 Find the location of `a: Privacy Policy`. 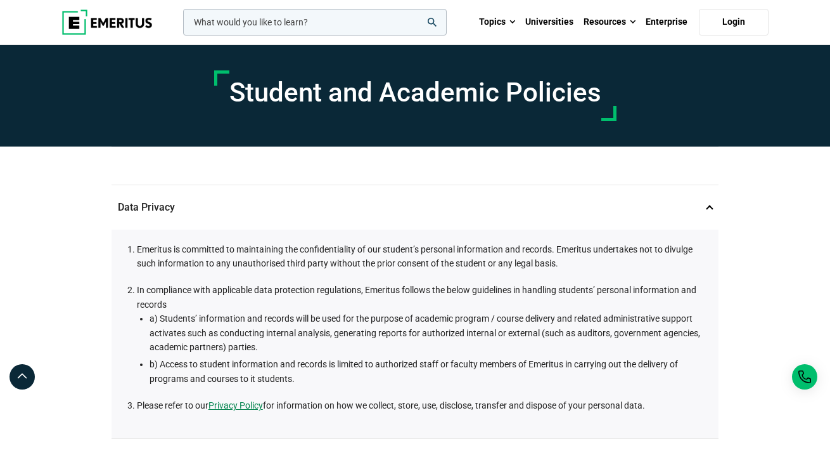

a: Privacy Policy is located at coordinates (236, 405).